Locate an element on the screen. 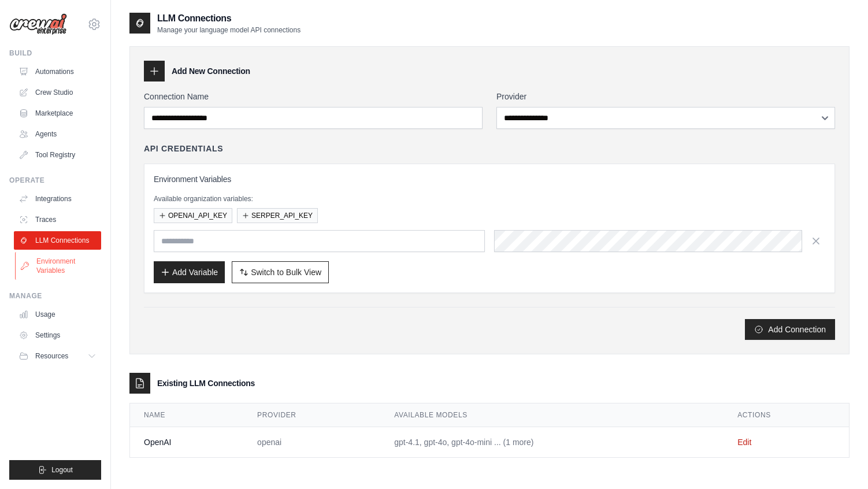 This screenshot has width=868, height=489. button: SERPER_API_KEY is located at coordinates (277, 216).